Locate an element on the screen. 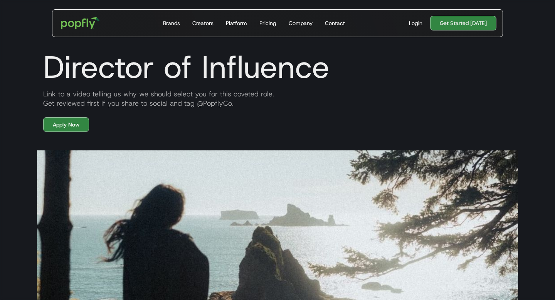 The height and width of the screenshot is (300, 555). a: Platform is located at coordinates (236, 23).